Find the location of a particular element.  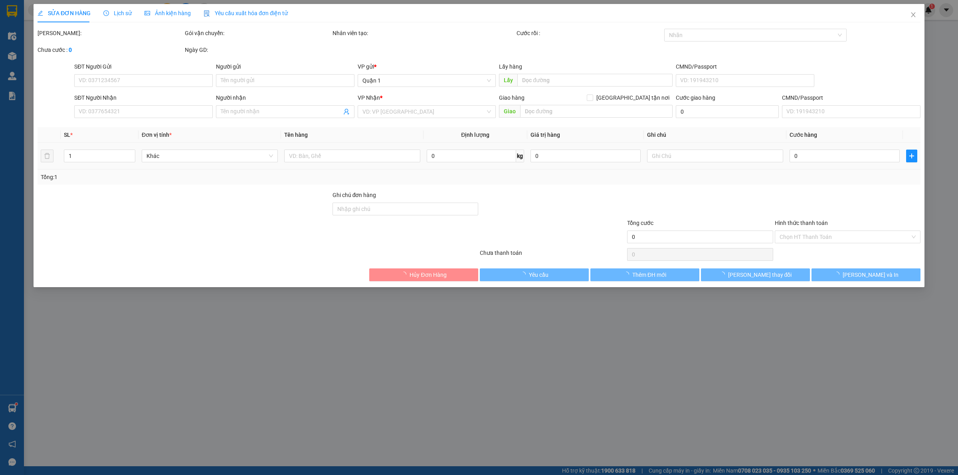

button: Hủy Đơn Hàng is located at coordinates (424, 275).